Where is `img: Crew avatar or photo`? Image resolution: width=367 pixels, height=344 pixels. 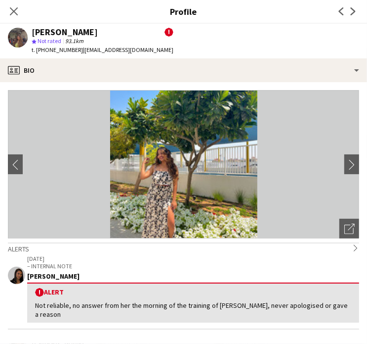
img: Crew avatar or photo is located at coordinates (183, 164).